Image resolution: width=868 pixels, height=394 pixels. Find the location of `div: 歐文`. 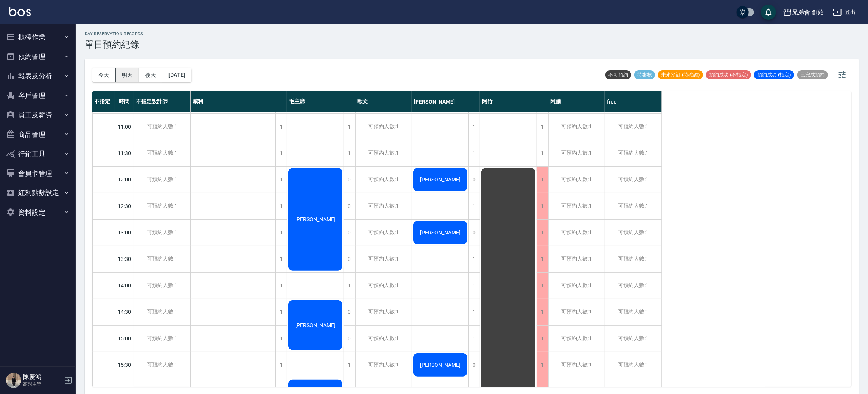

div: 歐文 is located at coordinates (384, 101).